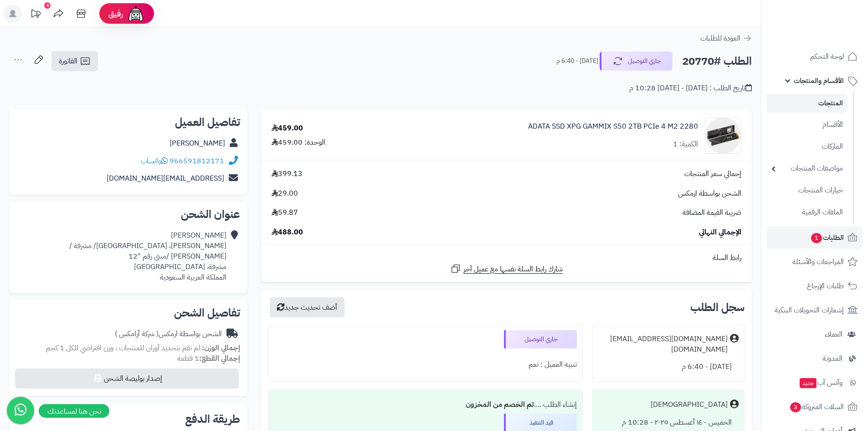 The image size is (868, 431). I want to click on div: جاري التوصيل, so click(540, 339).